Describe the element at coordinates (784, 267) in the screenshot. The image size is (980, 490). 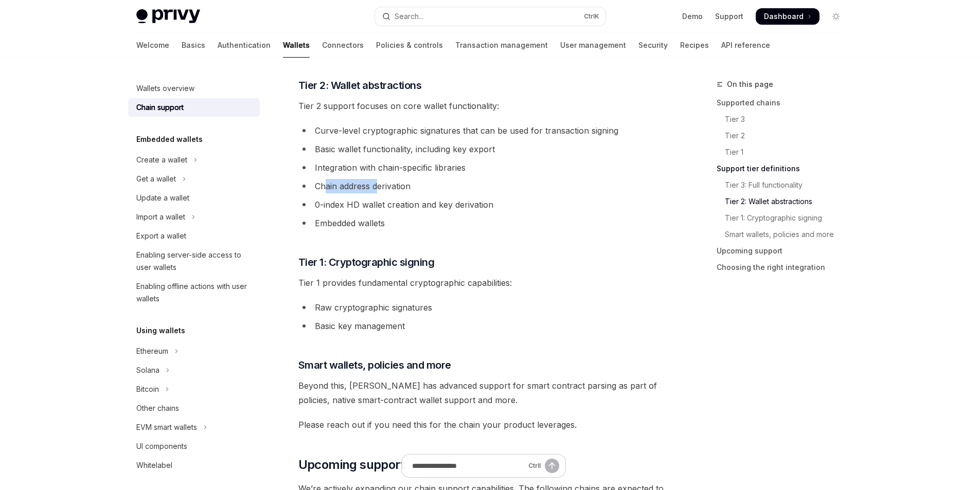
I see `a: Choosing the right integration` at that location.